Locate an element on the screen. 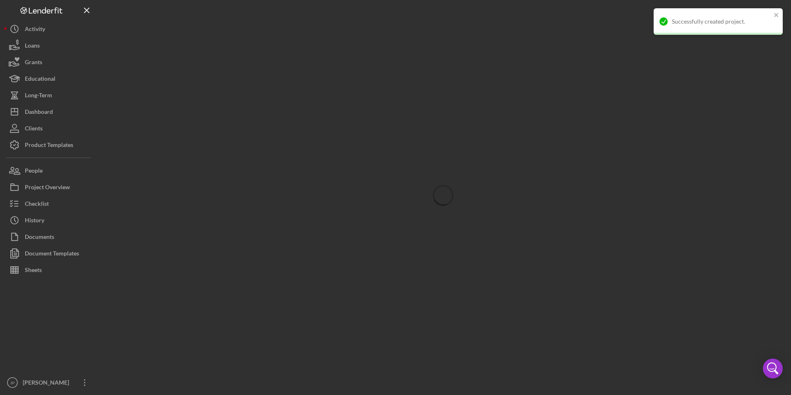 This screenshot has width=791, height=395. a: Long-Term is located at coordinates (50, 95).